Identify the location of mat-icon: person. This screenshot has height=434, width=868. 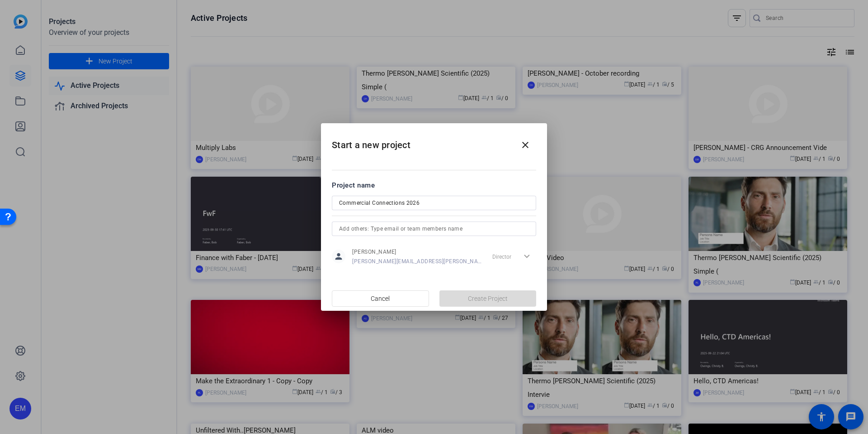
(338, 256).